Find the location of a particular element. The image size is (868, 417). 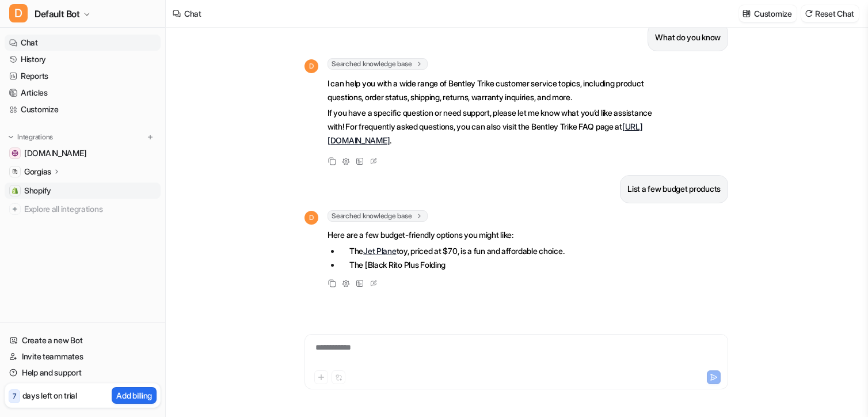

img: Gorgias is located at coordinates (15, 172).